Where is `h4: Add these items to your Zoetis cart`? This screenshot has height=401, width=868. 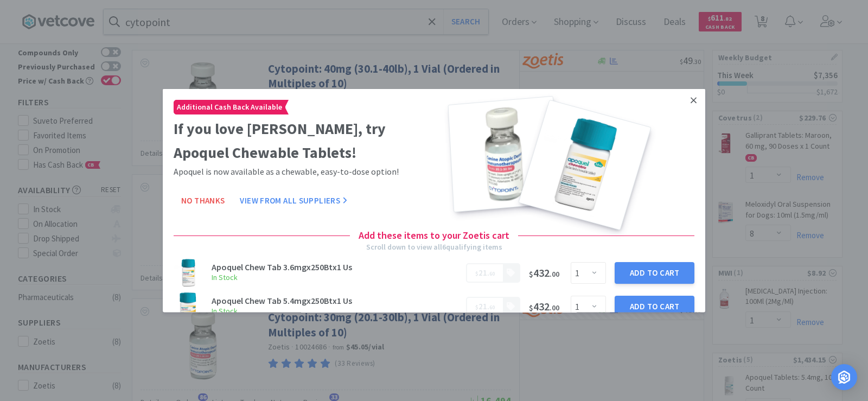 h4: Add these items to your Zoetis cart is located at coordinates (434, 235).